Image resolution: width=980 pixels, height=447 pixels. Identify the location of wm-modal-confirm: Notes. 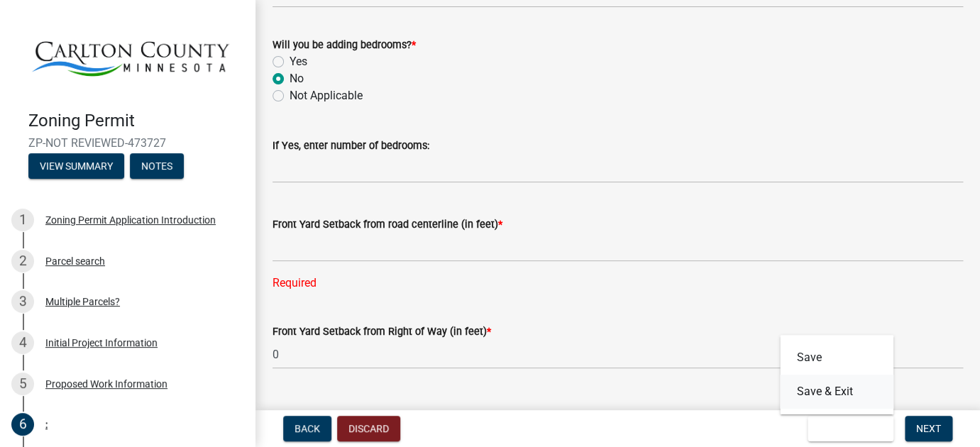
(157, 168).